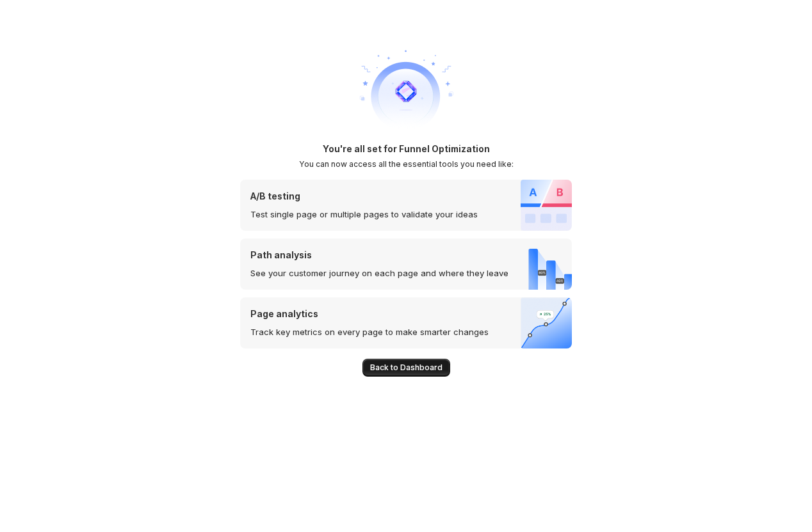 The height and width of the screenshot is (532, 812). What do you see at coordinates (363, 215) in the screenshot?
I see `p: Test single page or multiple pages to validate your ideas` at bounding box center [363, 215].